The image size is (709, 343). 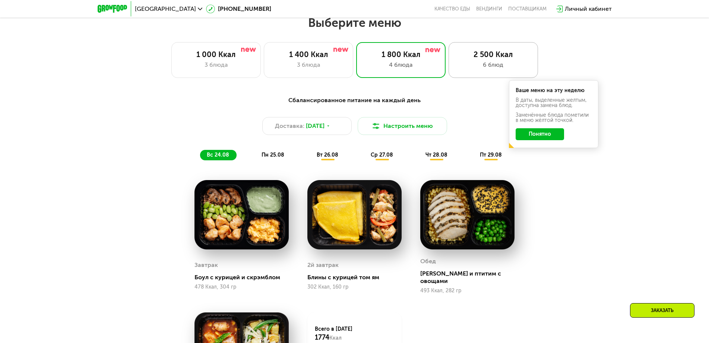 I want to click on span: 1774, so click(x=322, y=337).